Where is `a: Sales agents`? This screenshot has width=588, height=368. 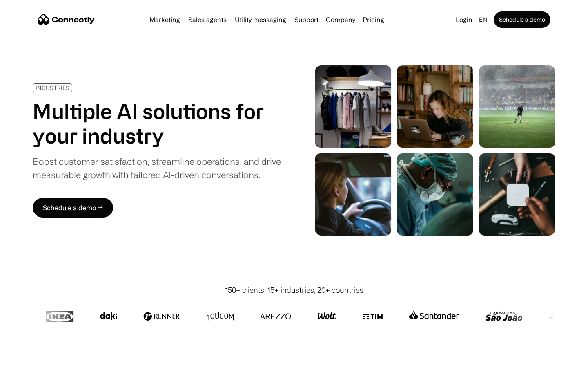
a: Sales agents is located at coordinates (208, 20).